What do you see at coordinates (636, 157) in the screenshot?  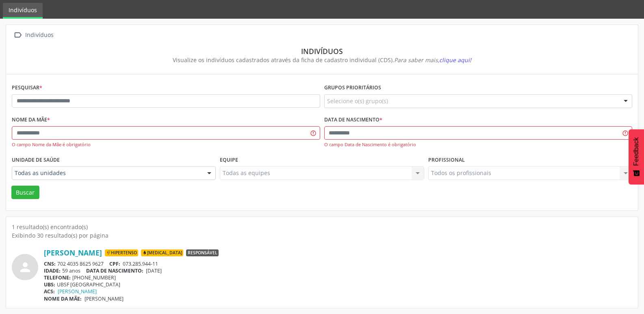 I see `button: Feedback - Mostrar pesquisa` at bounding box center [636, 157].